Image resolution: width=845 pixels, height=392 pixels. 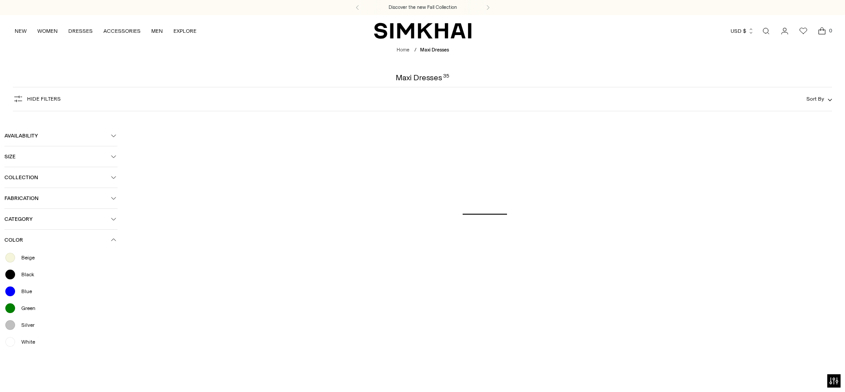 I want to click on a: DRESSES, so click(x=80, y=31).